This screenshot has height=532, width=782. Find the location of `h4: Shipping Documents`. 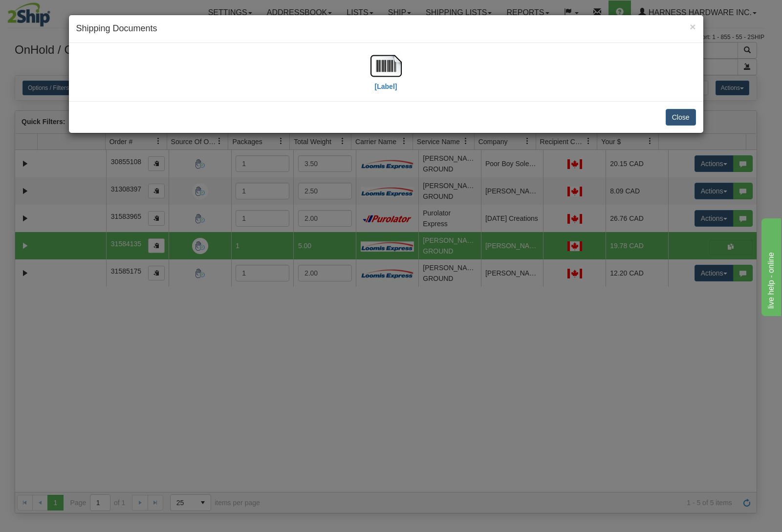

h4: Shipping Documents is located at coordinates (386, 29).